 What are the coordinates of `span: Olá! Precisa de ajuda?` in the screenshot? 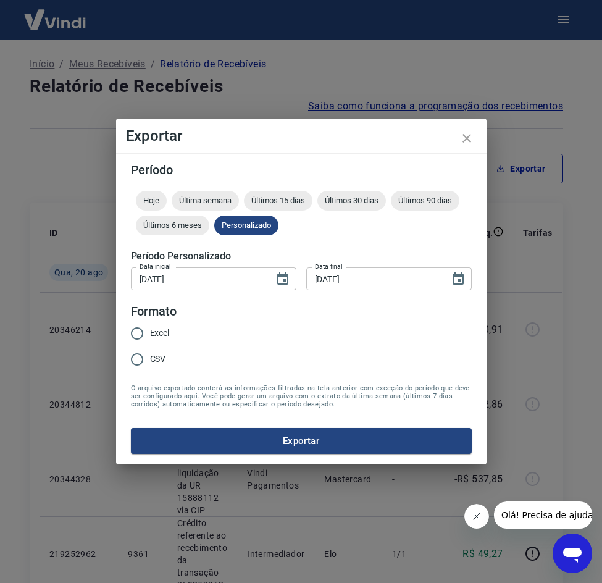 It's located at (56, 14).